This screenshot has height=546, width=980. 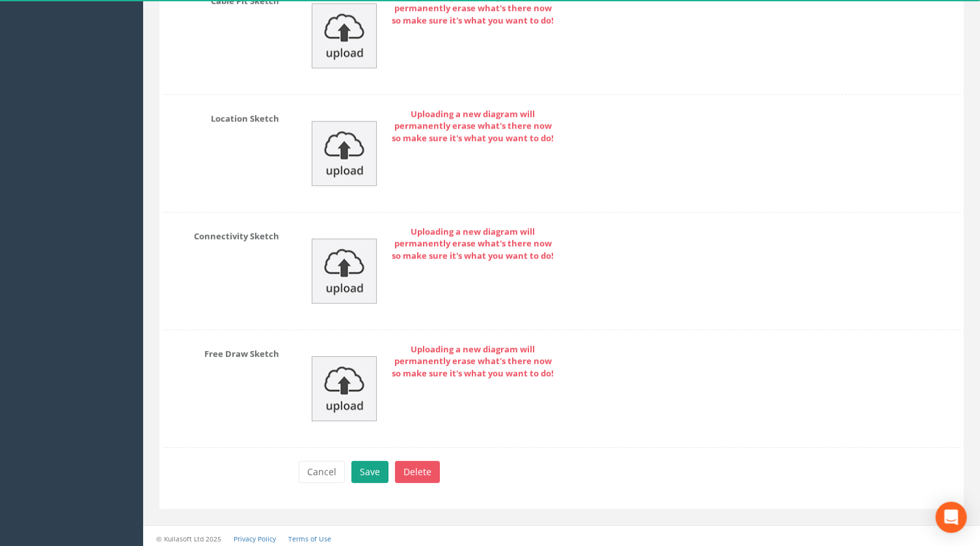 What do you see at coordinates (221, 351) in the screenshot?
I see `label: Free Draw Sketch` at bounding box center [221, 351].